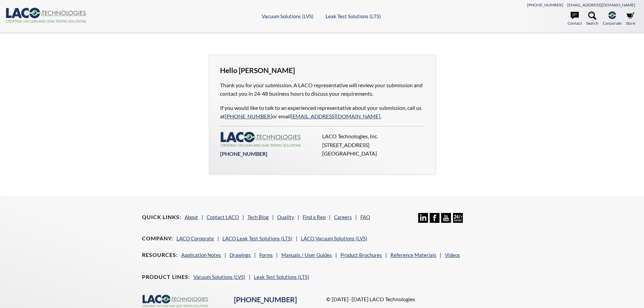 The width and height of the screenshot is (644, 308). What do you see at coordinates (261, 139) in the screenshot?
I see `img: LACO-technologies-logo-332f5733453eebdf26714ea7d5b5907d645232d7be7781e896b464cb214de0d9.svg` at bounding box center [261, 139].